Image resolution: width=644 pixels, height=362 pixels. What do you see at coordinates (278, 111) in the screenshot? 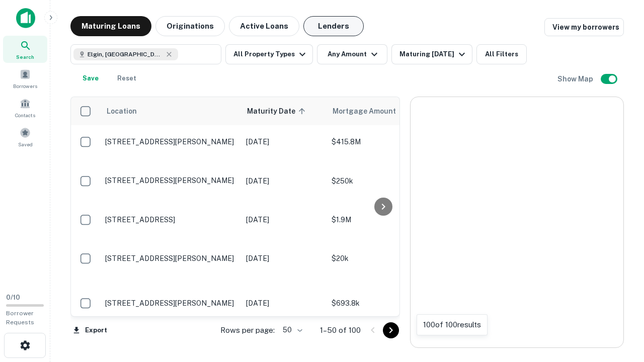
I see `span: Maturity Date` at bounding box center [278, 111].